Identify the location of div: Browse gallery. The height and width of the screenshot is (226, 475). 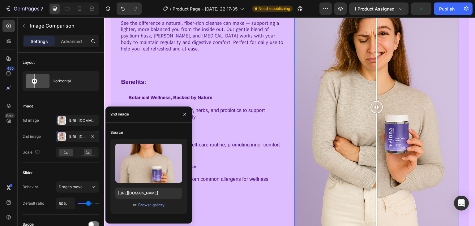
(151, 205).